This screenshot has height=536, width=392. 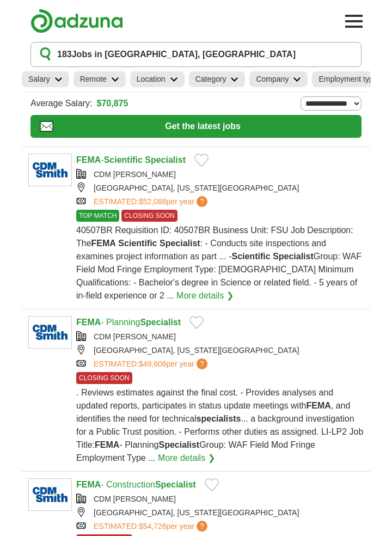 What do you see at coordinates (45, 79) in the screenshot?
I see `a: Salary` at bounding box center [45, 79].